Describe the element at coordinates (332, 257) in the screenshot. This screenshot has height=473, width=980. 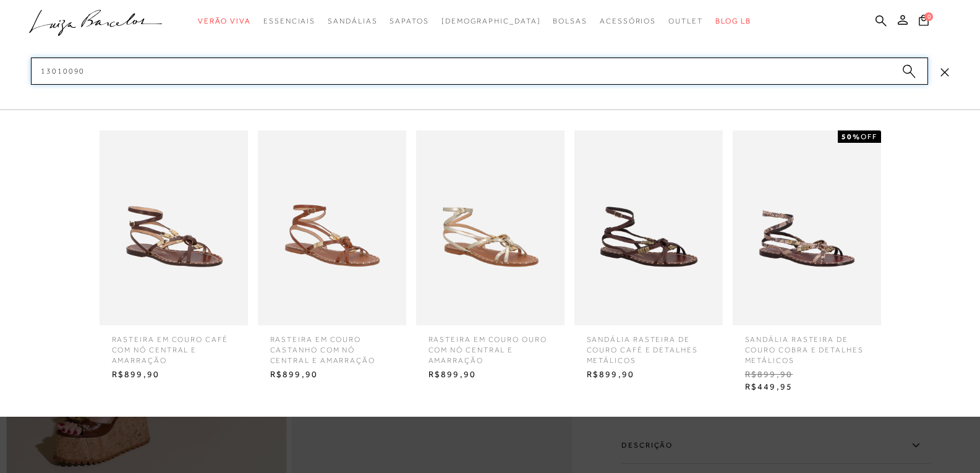
I see `a: RASTEIRA EM COURO CASTANHO COM NÓ CENTRAL E AMARRAÇÃO RASTEIRA EM COURO CASTANHO COM NÓ CENTRAL E...` at that location.